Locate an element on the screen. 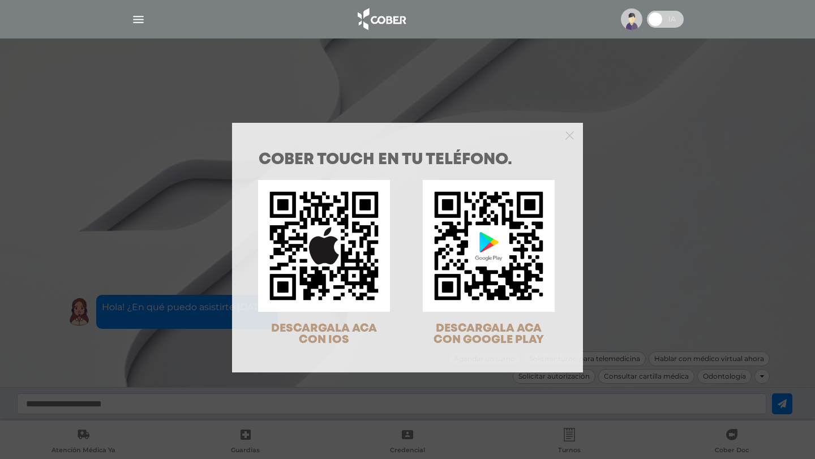  span: DESCARGALA ACA CON GOOGLE PLAY is located at coordinates (488, 334).